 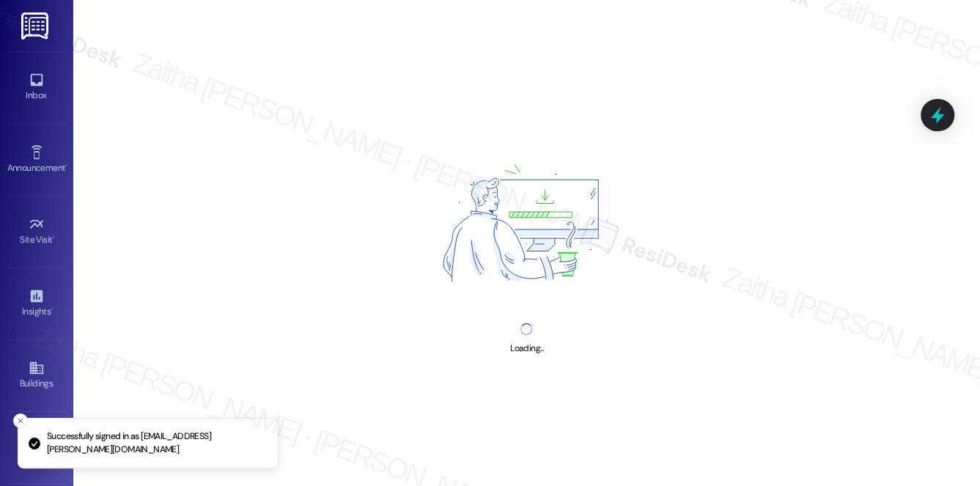 I want to click on button: Close toast, so click(x=21, y=421).